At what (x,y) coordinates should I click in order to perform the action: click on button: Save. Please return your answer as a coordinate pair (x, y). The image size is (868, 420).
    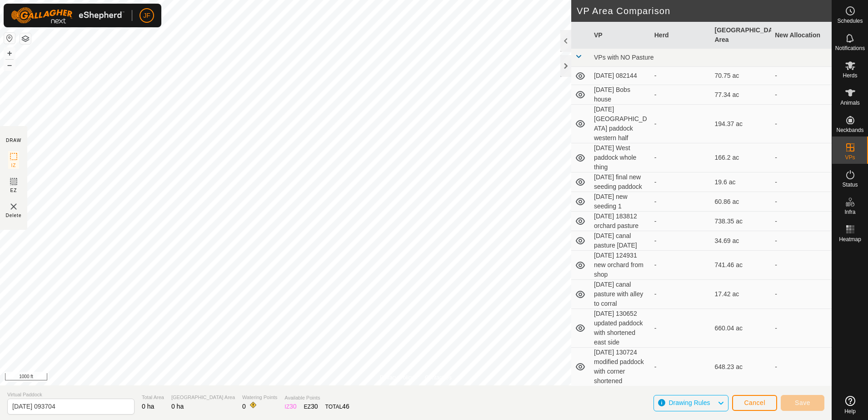
    Looking at the image, I should click on (803, 403).